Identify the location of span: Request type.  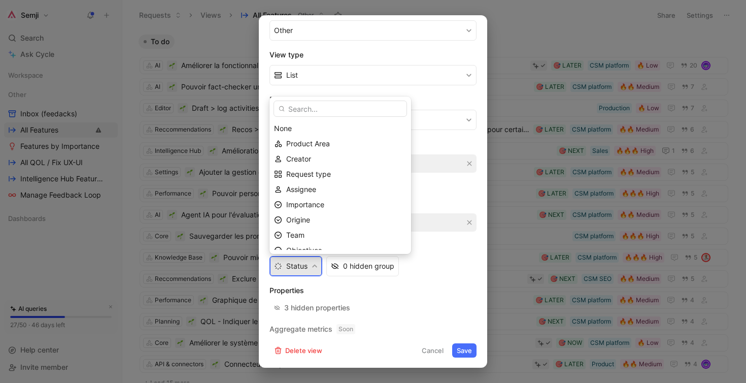
(309, 174).